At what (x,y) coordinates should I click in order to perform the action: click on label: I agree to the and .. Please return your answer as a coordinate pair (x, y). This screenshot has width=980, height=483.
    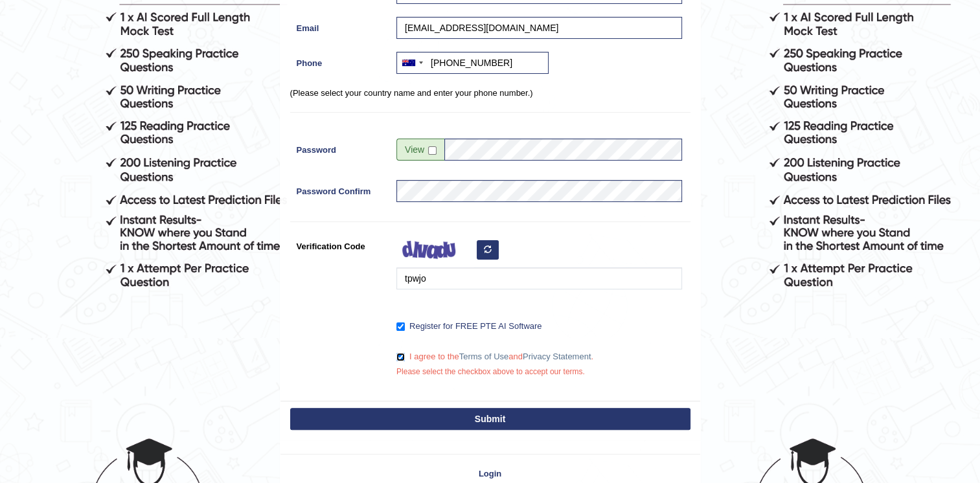
    Looking at the image, I should click on (495, 357).